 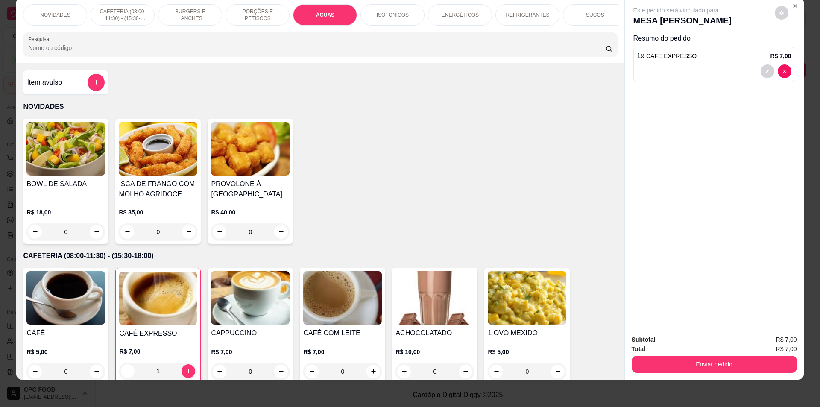 I want to click on p: R$ 10,00, so click(x=435, y=352).